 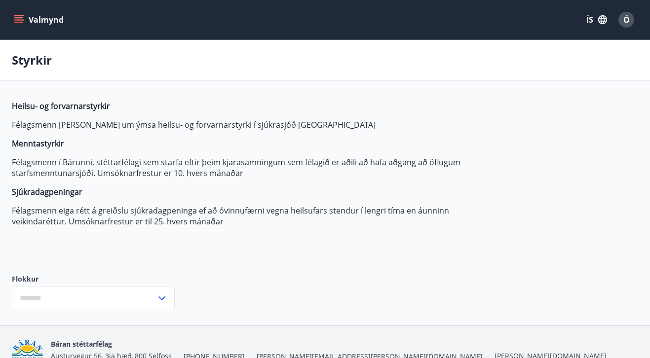 What do you see at coordinates (32, 60) in the screenshot?
I see `p: Styrkir` at bounding box center [32, 60].